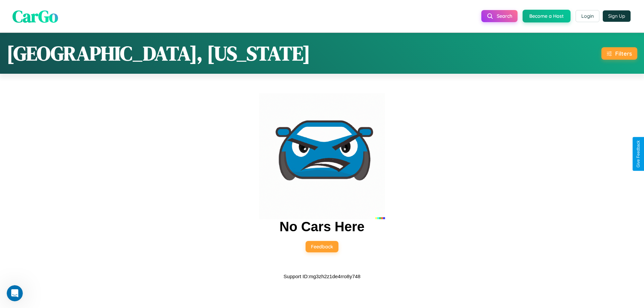 The height and width of the screenshot is (308, 644). What do you see at coordinates (322, 227) in the screenshot?
I see `h2: No Cars Here` at bounding box center [322, 227].